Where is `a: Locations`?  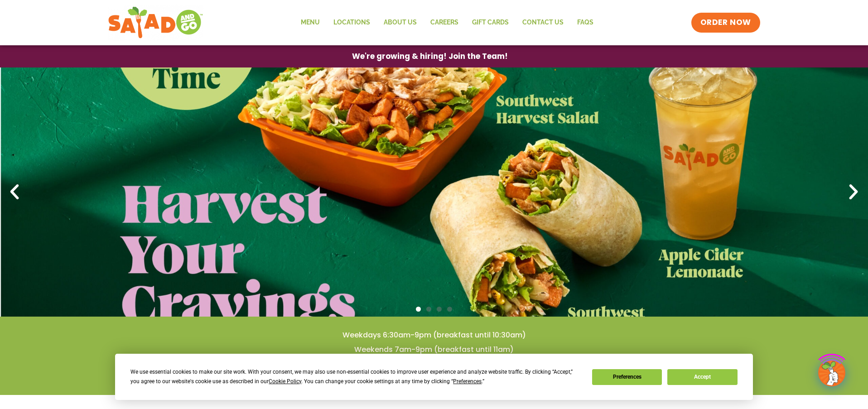 a: Locations is located at coordinates (352, 23).